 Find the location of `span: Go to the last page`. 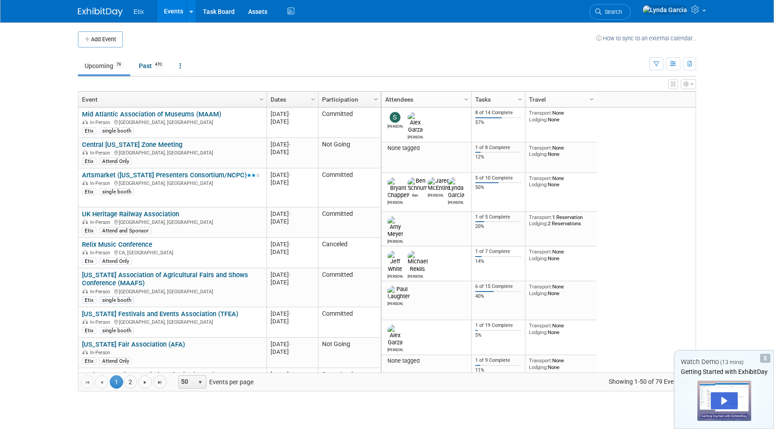

span: Go to the last page is located at coordinates (160, 383).